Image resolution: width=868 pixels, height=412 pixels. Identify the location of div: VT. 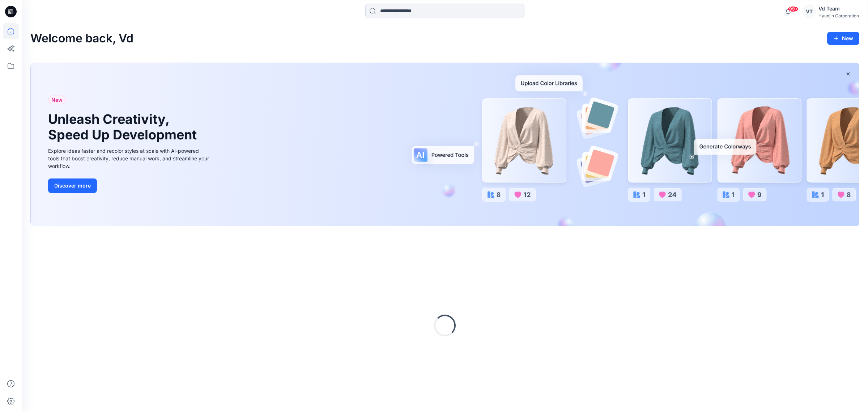
(809, 12).